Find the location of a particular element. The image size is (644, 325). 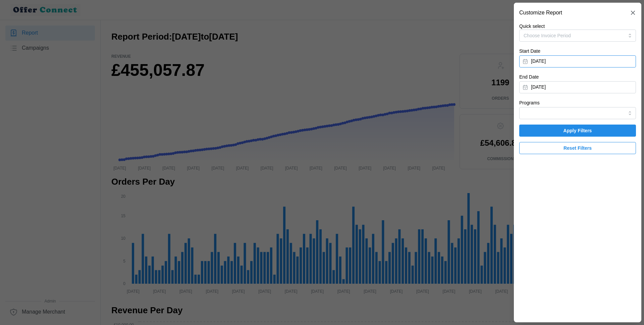

button: Apply Filters is located at coordinates (577, 131).